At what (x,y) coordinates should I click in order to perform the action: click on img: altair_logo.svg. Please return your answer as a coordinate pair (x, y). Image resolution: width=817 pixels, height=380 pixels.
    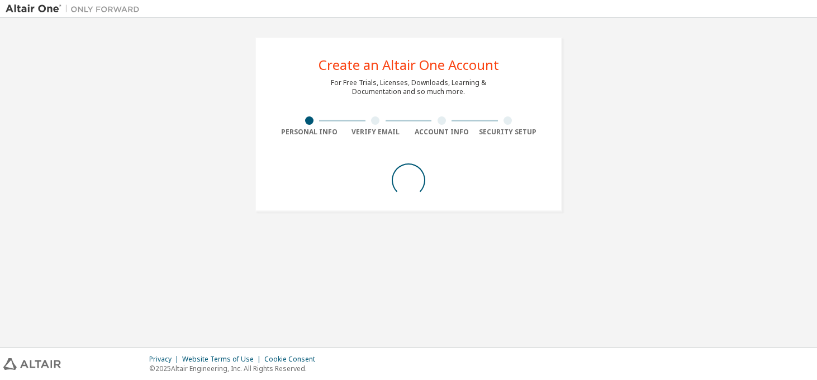
    Looking at the image, I should click on (32, 363).